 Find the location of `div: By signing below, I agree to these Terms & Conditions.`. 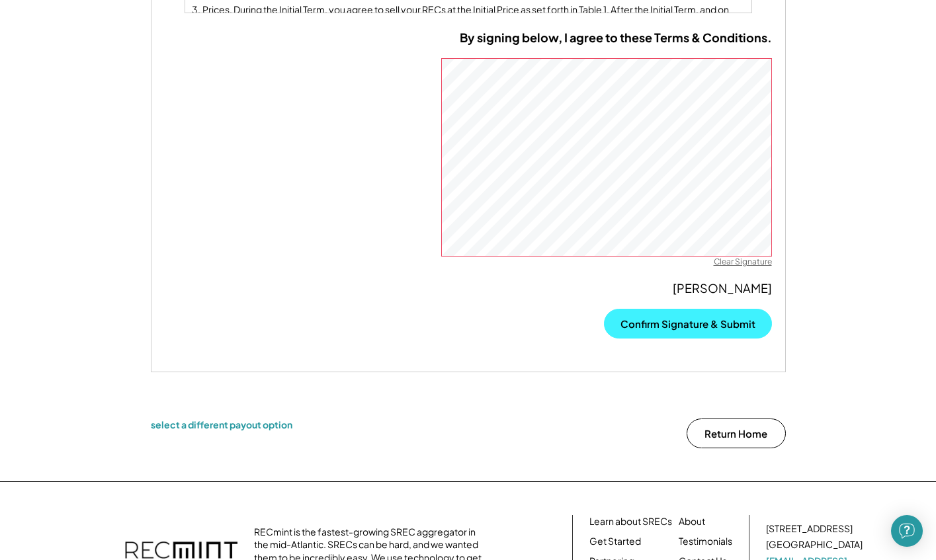

div: By signing below, I agree to these Terms & Conditions. is located at coordinates (616, 37).